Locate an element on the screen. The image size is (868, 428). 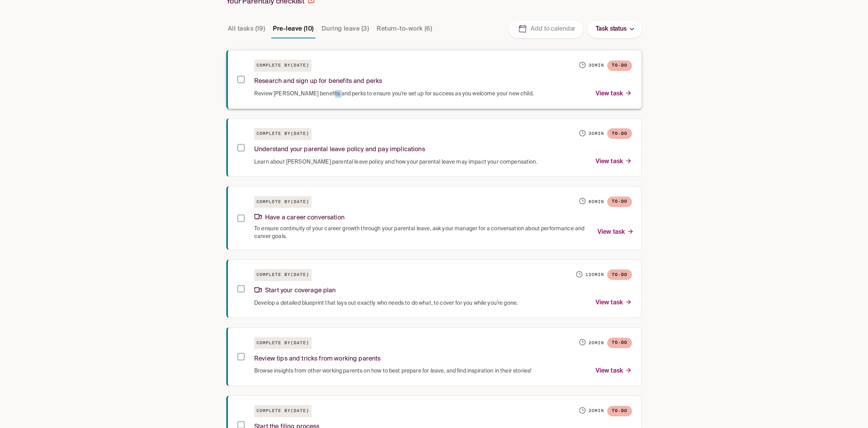
button: Pre-leave (10) is located at coordinates (293, 29).